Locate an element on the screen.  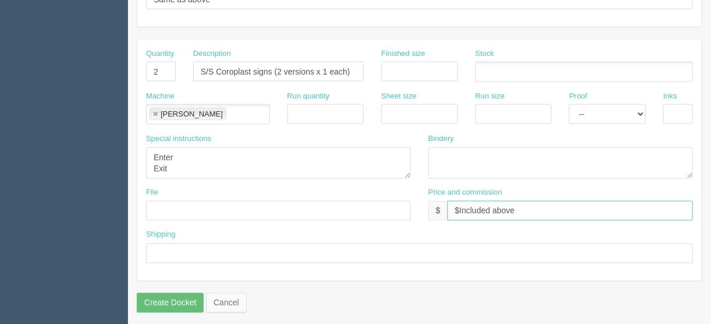
label: Sheet size is located at coordinates (399, 96).